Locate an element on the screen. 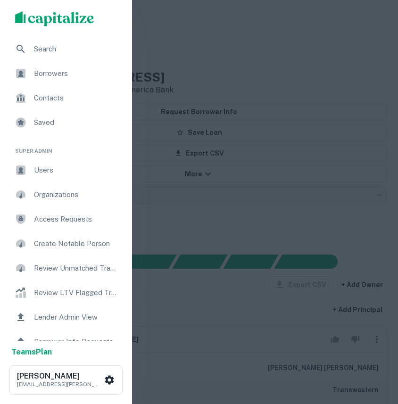 The width and height of the screenshot is (398, 404). a: Access Requests is located at coordinates (66, 219).